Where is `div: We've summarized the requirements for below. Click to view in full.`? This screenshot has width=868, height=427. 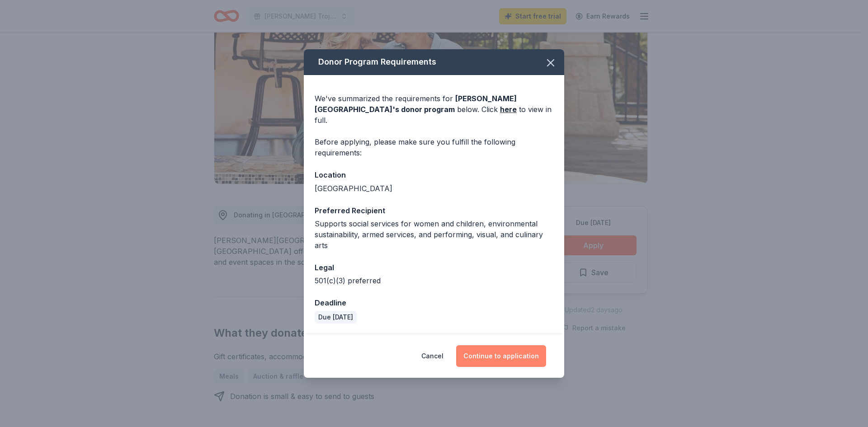 div: We've summarized the requirements for below. Click to view in full. is located at coordinates (434, 109).